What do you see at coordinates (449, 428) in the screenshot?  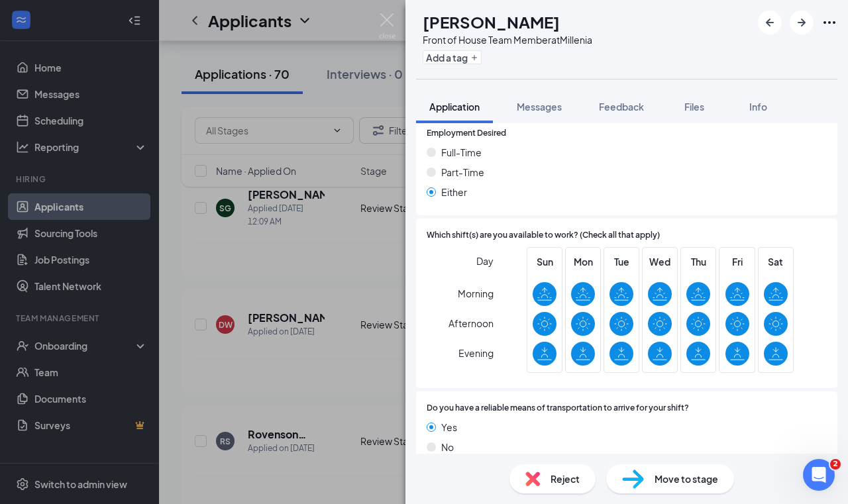 I see `span: Yes` at bounding box center [449, 428].